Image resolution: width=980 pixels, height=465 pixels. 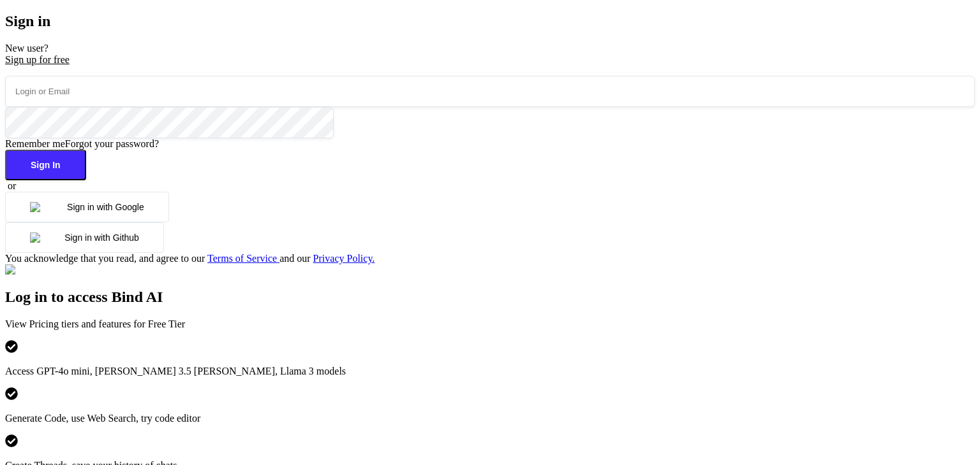 What do you see at coordinates (35, 144) in the screenshot?
I see `span: Remember me` at bounding box center [35, 144].